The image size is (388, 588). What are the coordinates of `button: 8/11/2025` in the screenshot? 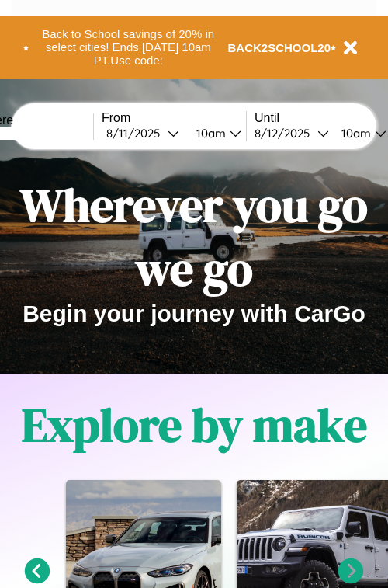 It's located at (143, 133).